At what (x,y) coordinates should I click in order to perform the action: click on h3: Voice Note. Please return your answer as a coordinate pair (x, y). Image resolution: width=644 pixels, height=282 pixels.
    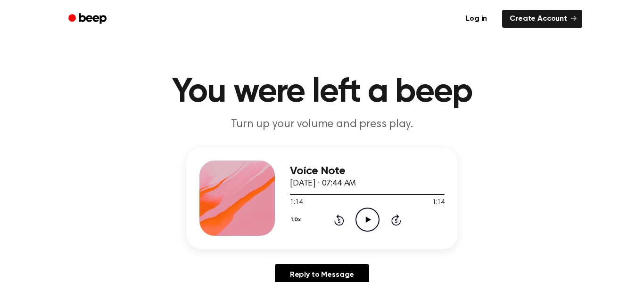
    Looking at the image, I should click on (367, 171).